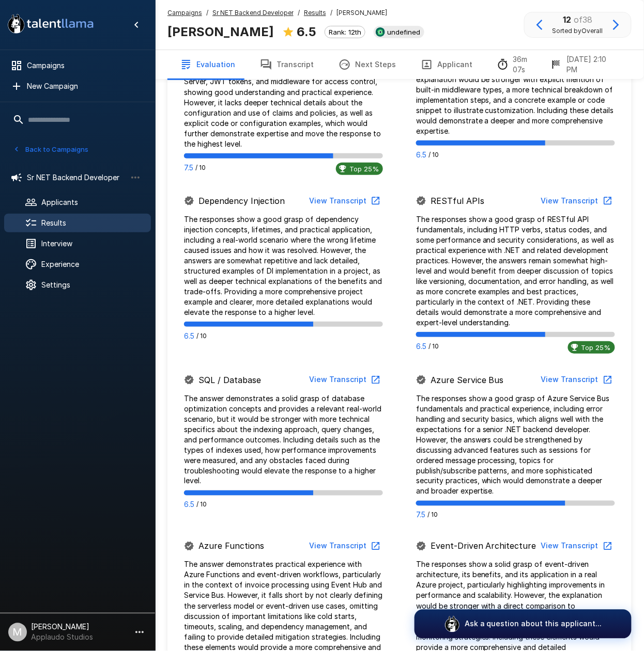 This screenshot has height=651, width=644. Describe the element at coordinates (380, 32) in the screenshot. I see `img: smartrecruiters_logo.jpeg` at that location.